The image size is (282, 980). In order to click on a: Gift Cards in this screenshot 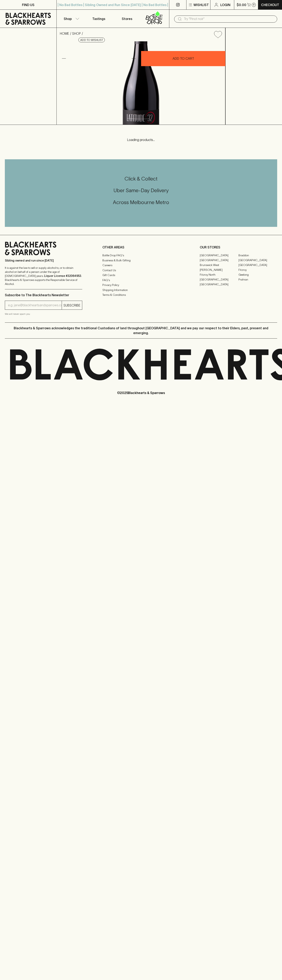, I will do `click(141, 275)`.